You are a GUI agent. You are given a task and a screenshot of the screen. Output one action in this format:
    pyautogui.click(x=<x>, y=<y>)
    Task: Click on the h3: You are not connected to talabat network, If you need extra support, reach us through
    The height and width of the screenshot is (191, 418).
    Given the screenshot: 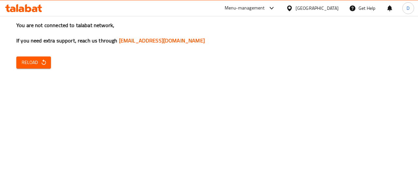 What is the action you would take?
    pyautogui.click(x=209, y=33)
    